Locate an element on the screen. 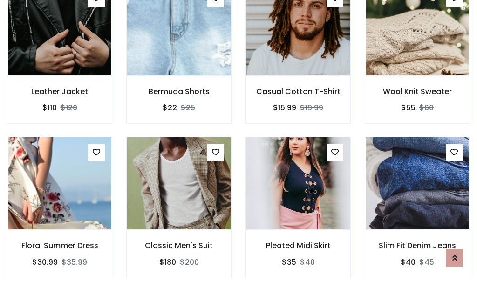 Image resolution: width=477 pixels, height=281 pixels. h6: $15.99 is located at coordinates (284, 108).